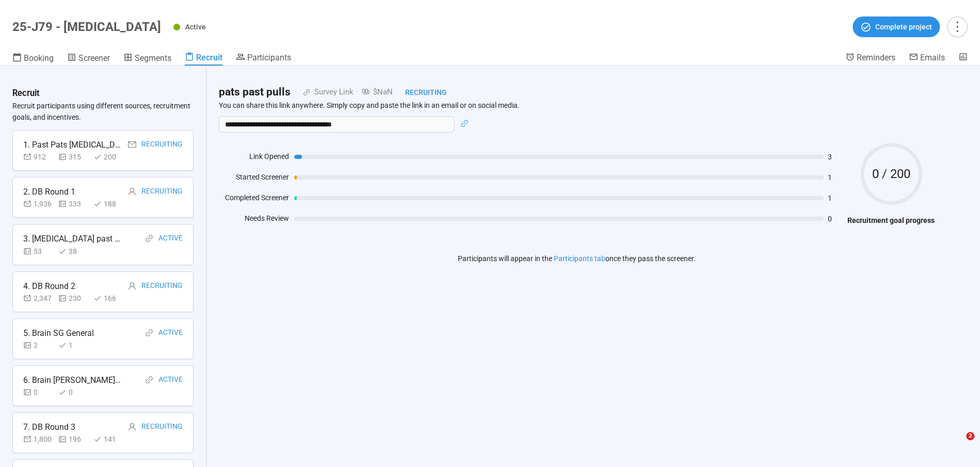 This screenshot has height=467, width=980. Describe the element at coordinates (153, 58) in the screenshot. I see `span: Segments` at that location.